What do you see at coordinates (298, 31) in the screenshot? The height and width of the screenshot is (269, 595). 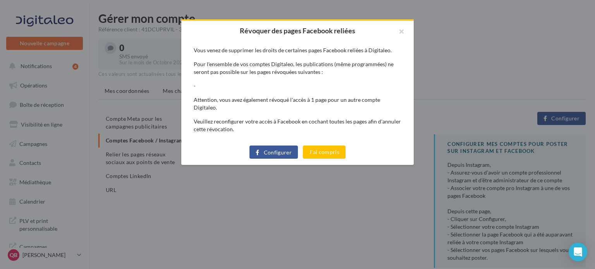 I see `h2: Révoquer des pages Facebook reliées` at bounding box center [298, 31].